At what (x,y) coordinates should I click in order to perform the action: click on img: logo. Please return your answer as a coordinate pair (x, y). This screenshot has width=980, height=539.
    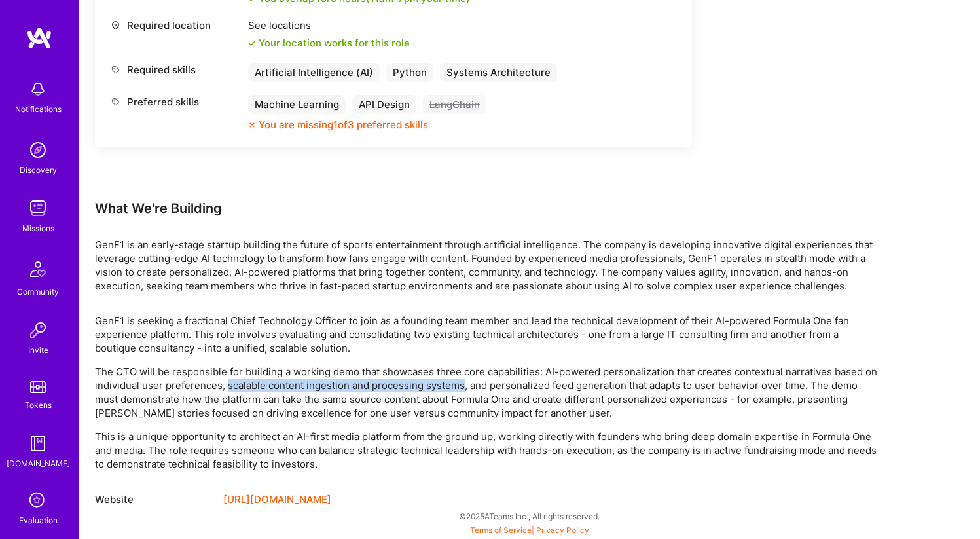
    Looking at the image, I should click on (40, 38).